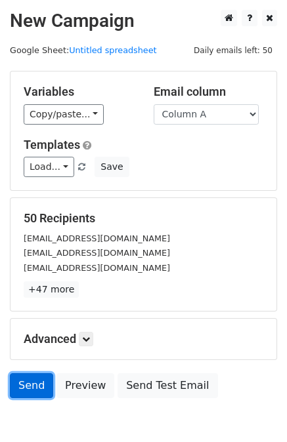 This screenshot has width=287, height=442. Describe the element at coordinates (79, 92) in the screenshot. I see `h5: Variables` at that location.